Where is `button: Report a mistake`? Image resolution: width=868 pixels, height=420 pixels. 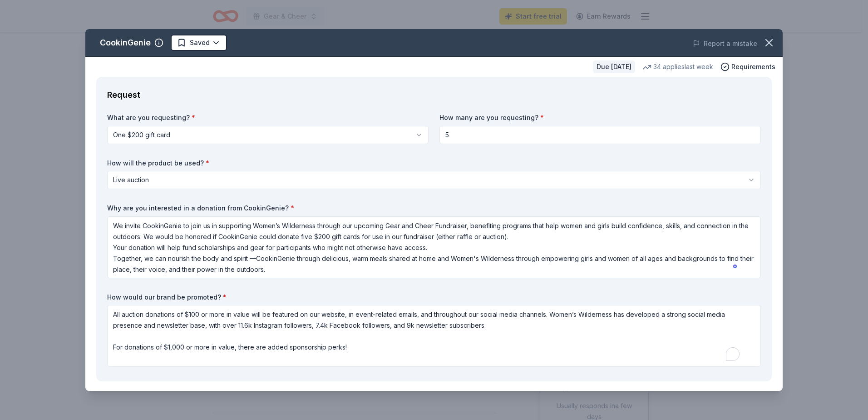
button: Report a mistake is located at coordinates (725, 43).